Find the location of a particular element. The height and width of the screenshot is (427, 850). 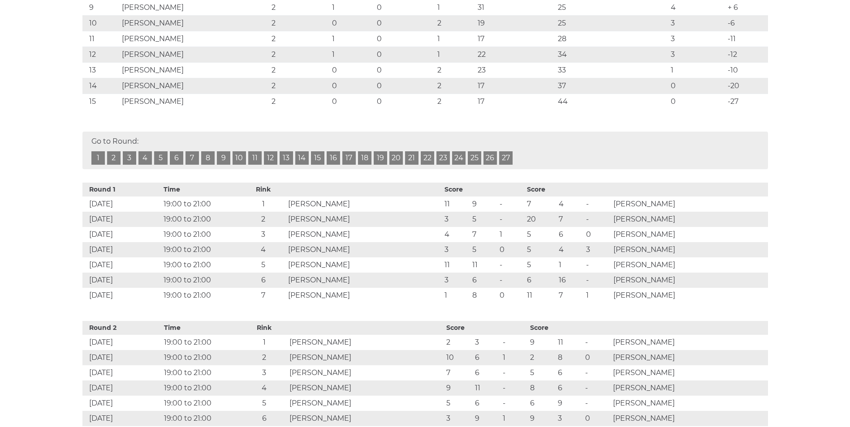

td: 7 is located at coordinates (570, 296).